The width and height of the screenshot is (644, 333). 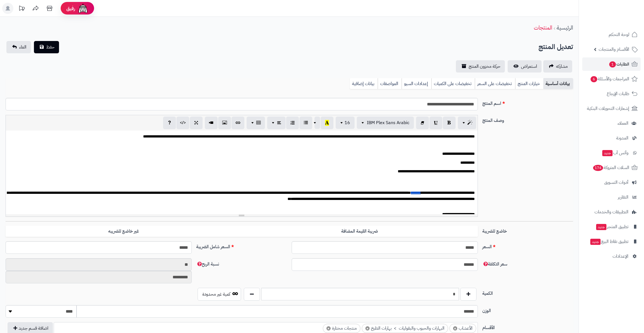 What do you see at coordinates (559, 84) in the screenshot?
I see `a: بيانات أساسية` at bounding box center [559, 84].